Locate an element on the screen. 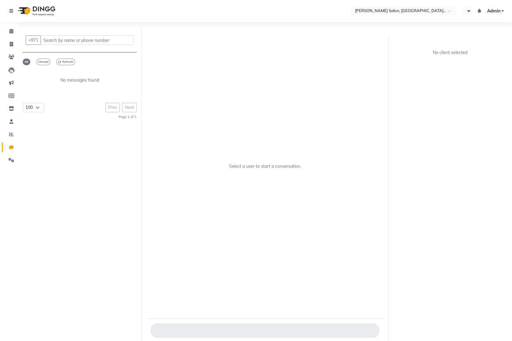 The height and width of the screenshot is (341, 512). span: All is located at coordinates (26, 62).